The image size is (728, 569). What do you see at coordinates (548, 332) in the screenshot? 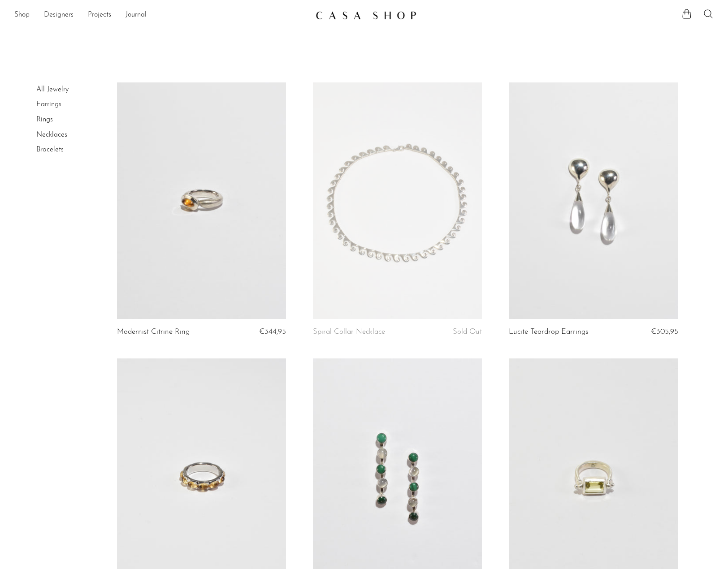
I see `a: Lucite Teardrop Earrings` at bounding box center [548, 332].